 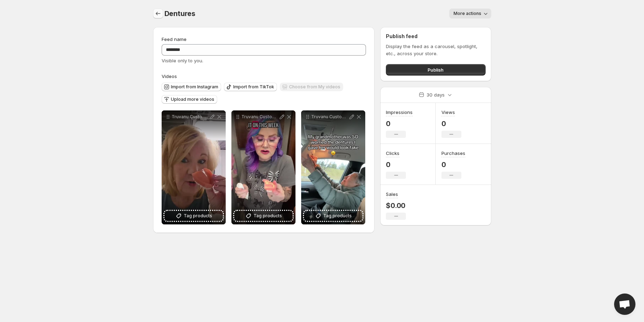 I want to click on button: Upload more videos, so click(x=190, y=99).